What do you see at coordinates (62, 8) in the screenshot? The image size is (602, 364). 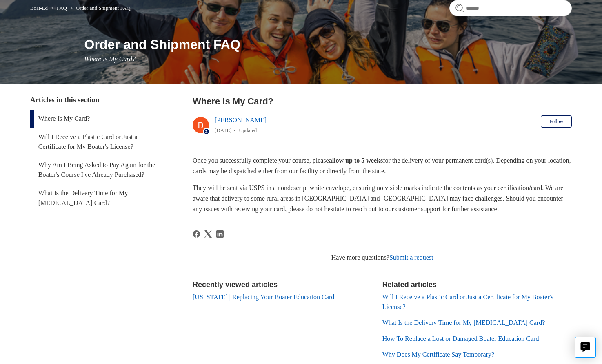 I see `a: FAQ` at bounding box center [62, 8].